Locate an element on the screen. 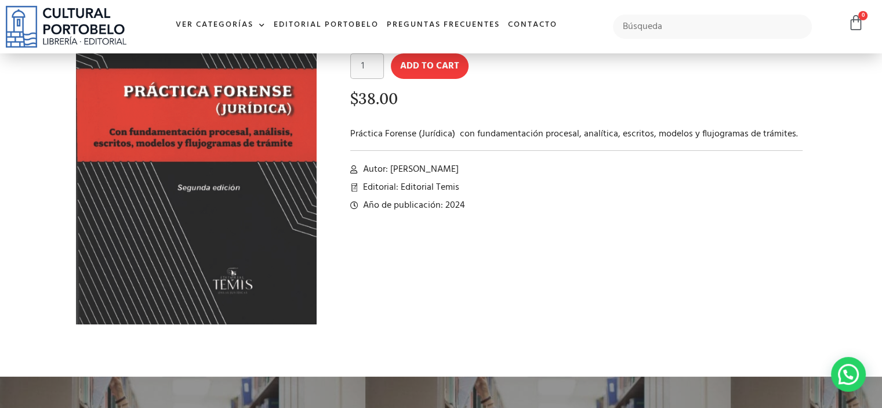 This screenshot has height=408, width=882. input: Product quantity is located at coordinates (367, 66).